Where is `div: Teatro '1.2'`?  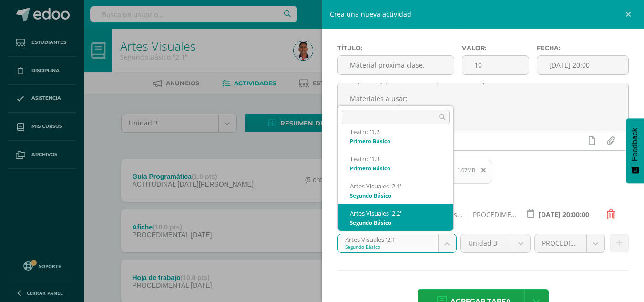 div: Teatro '1.2' is located at coordinates (396, 132).